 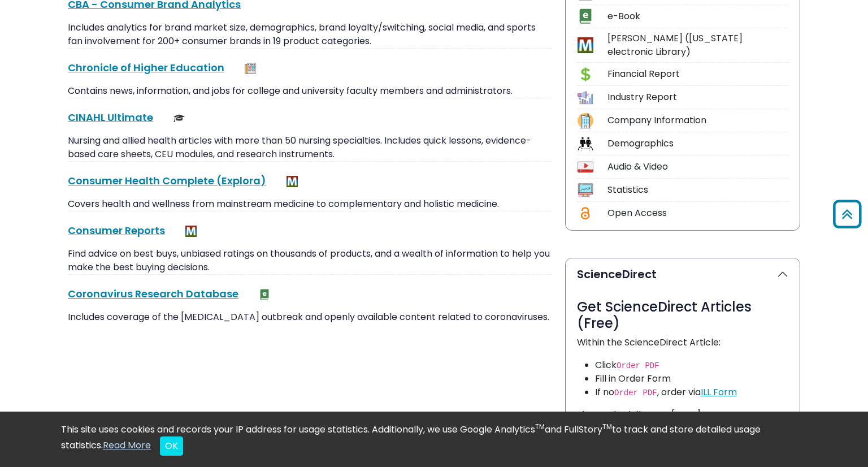 I want to click on img: Newspapers, so click(x=250, y=68).